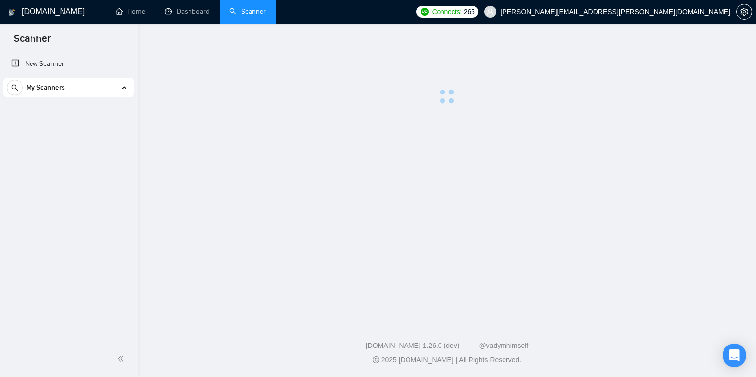 This screenshot has height=377, width=756. What do you see at coordinates (744, 12) in the screenshot?
I see `a: setting` at bounding box center [744, 12].